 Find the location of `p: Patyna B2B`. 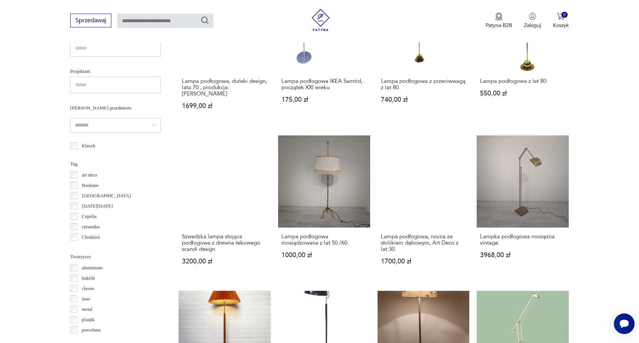

p: Patyna B2B is located at coordinates (499, 25).